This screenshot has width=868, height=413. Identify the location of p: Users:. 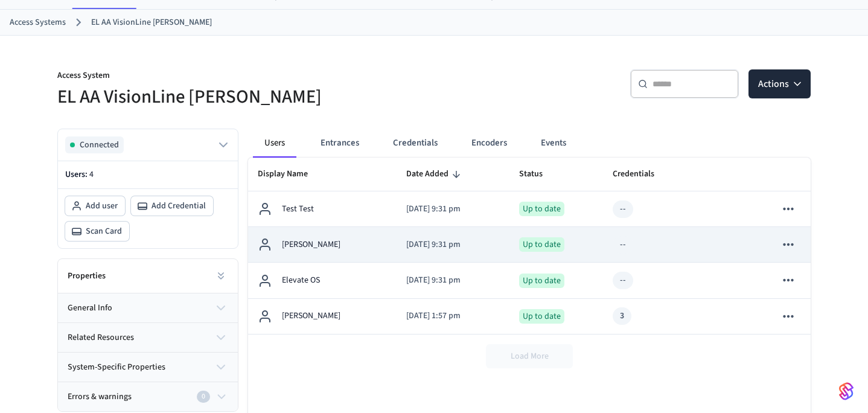
(148, 174).